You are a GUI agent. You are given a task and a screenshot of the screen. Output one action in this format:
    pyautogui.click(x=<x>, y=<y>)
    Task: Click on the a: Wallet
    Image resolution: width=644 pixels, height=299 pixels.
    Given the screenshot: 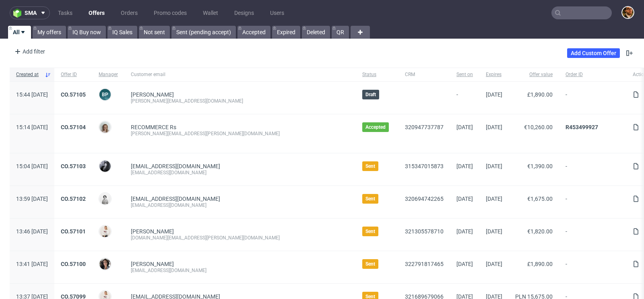 What is the action you would take?
    pyautogui.click(x=210, y=13)
    